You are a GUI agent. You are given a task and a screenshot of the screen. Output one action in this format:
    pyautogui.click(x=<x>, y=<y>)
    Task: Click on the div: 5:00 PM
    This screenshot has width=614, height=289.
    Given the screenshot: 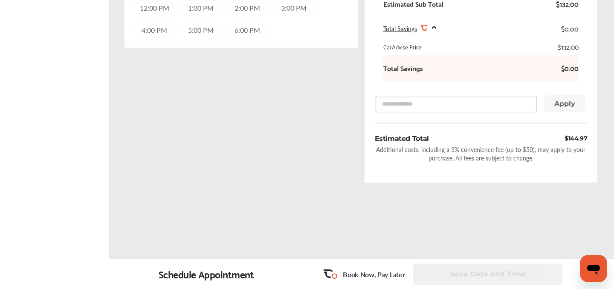 What is the action you would take?
    pyautogui.click(x=201, y=30)
    